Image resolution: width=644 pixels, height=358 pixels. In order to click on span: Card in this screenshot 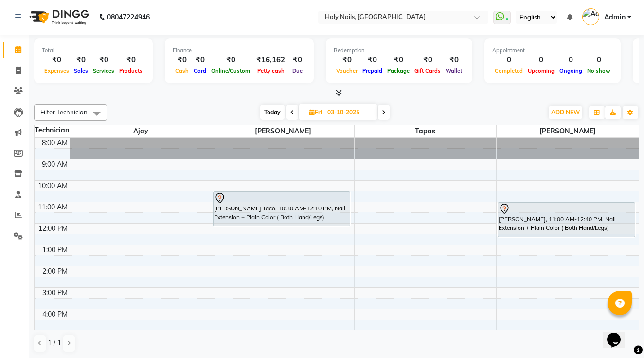, I will do `click(200, 71)`.